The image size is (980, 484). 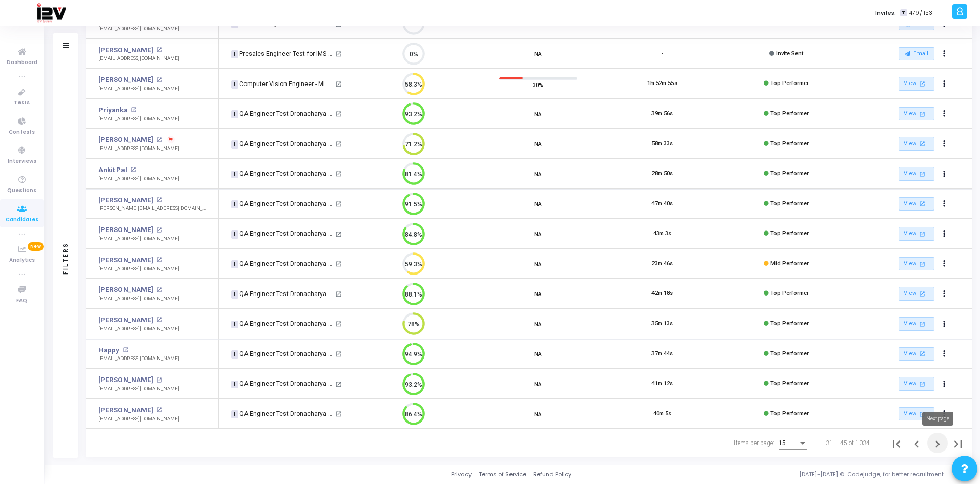 I want to click on button: Email, so click(x=916, y=53).